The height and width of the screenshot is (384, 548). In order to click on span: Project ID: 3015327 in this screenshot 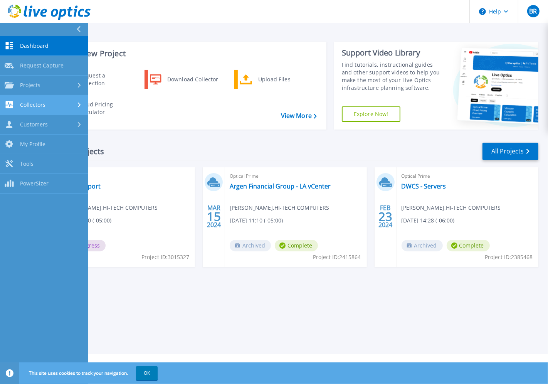, I will do `click(165, 257)`.